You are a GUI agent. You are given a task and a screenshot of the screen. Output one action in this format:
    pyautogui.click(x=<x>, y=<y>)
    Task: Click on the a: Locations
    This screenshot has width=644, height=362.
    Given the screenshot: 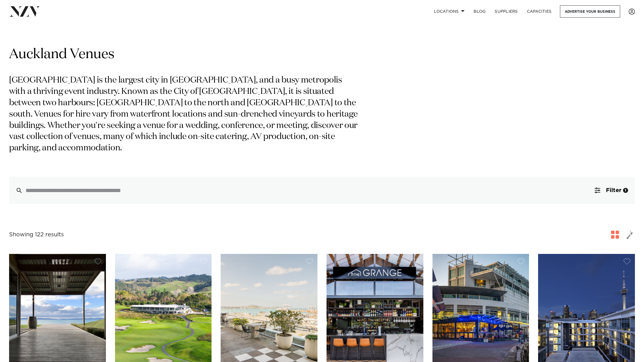 What is the action you would take?
    pyautogui.click(x=449, y=11)
    